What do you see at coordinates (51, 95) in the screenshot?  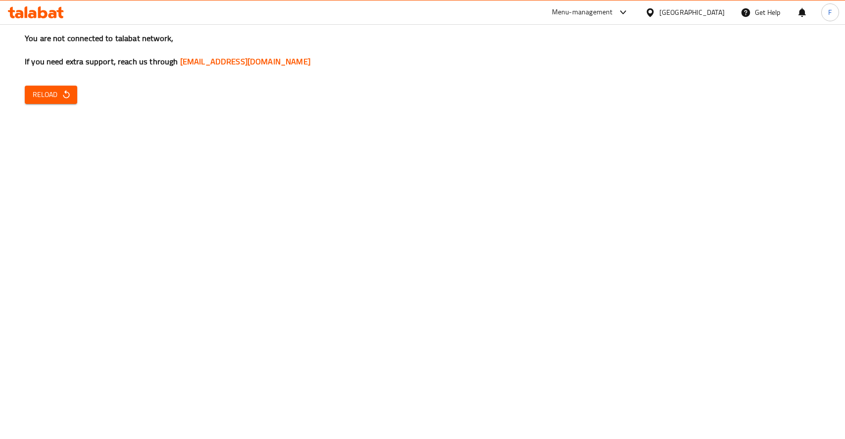 I see `button: Reload` at bounding box center [51, 95].